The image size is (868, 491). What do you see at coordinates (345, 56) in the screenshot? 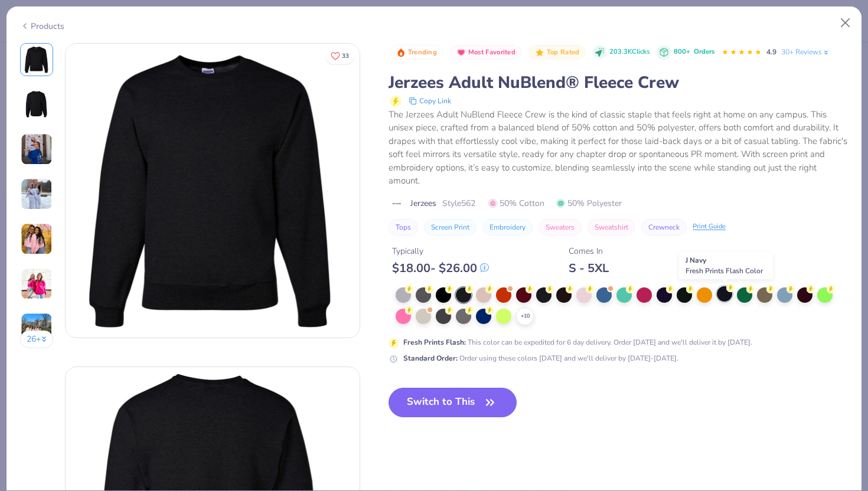
I see `span: 33` at bounding box center [345, 56].